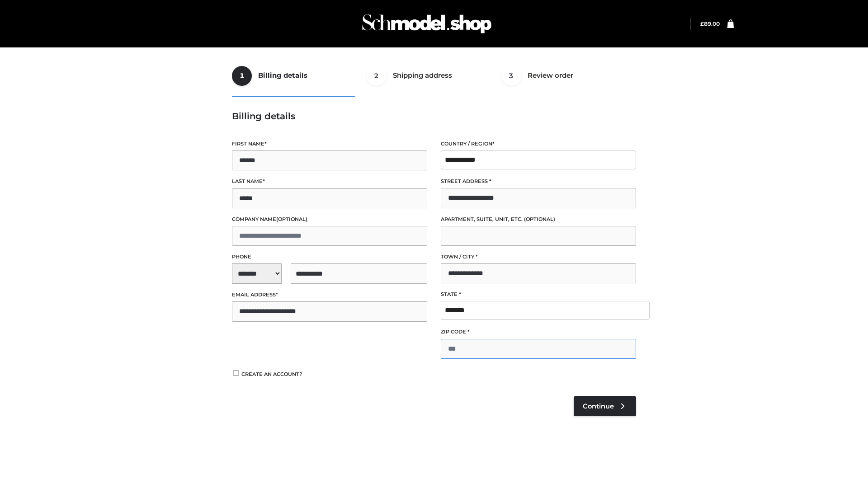 Image resolution: width=868 pixels, height=488 pixels. I want to click on input: Create an account?, so click(236, 373).